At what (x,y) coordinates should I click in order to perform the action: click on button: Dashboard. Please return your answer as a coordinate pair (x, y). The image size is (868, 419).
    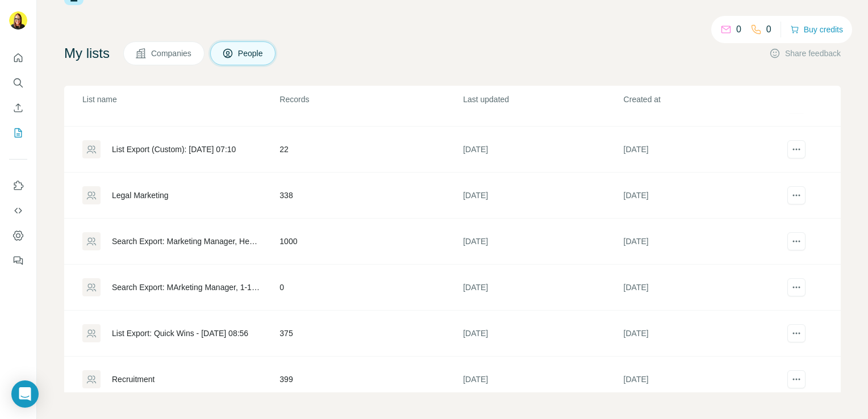
    Looking at the image, I should click on (18, 236).